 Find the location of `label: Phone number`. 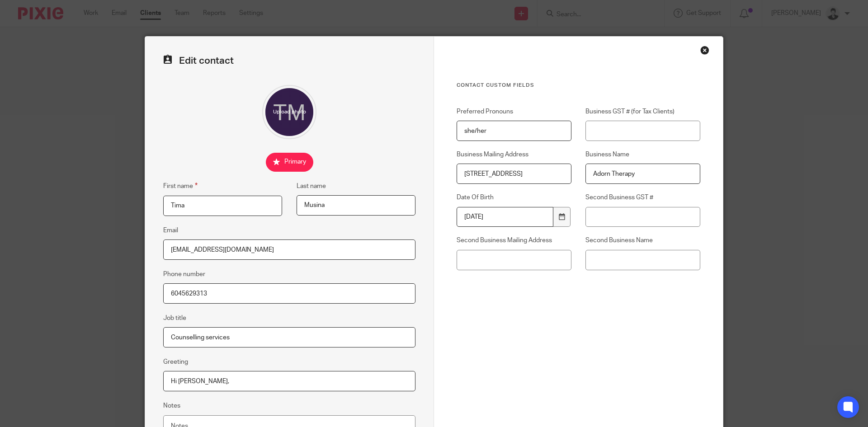

label: Phone number is located at coordinates (184, 275).